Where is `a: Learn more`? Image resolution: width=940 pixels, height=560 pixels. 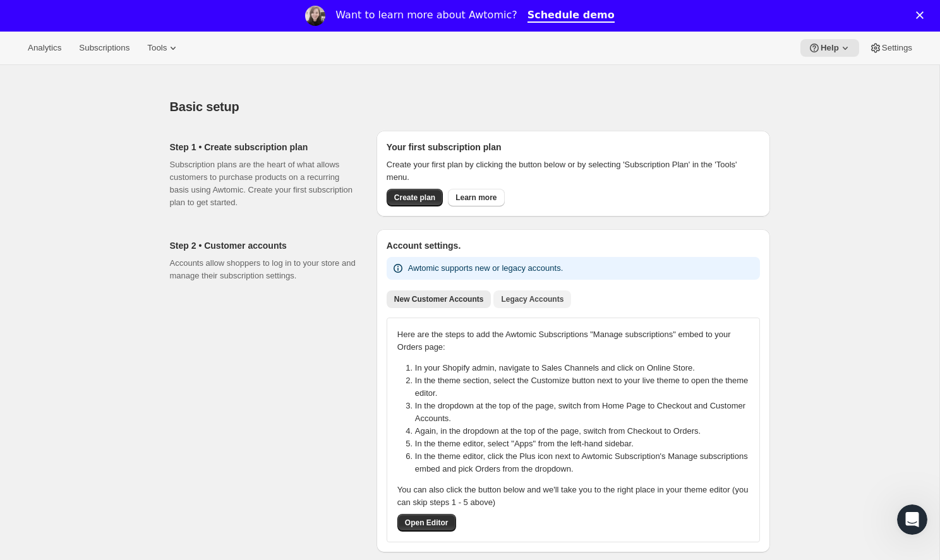
a: Learn more is located at coordinates (475, 197).